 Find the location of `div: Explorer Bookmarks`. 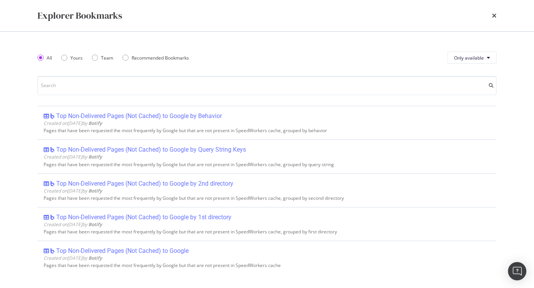

div: Explorer Bookmarks is located at coordinates (80, 16).